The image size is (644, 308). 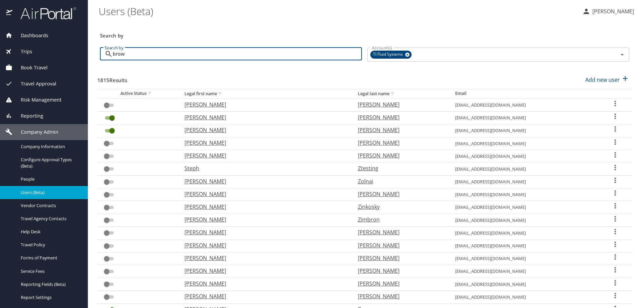 I want to click on input: Search by name or email, so click(x=237, y=54).